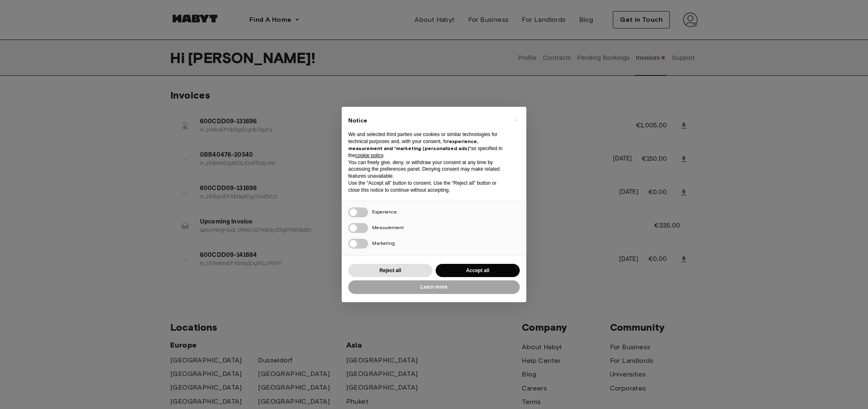 The image size is (868, 409). What do you see at coordinates (413, 145) in the screenshot?
I see `strong: experience, measurement and “marketing (personalized ads)”` at bounding box center [413, 145].